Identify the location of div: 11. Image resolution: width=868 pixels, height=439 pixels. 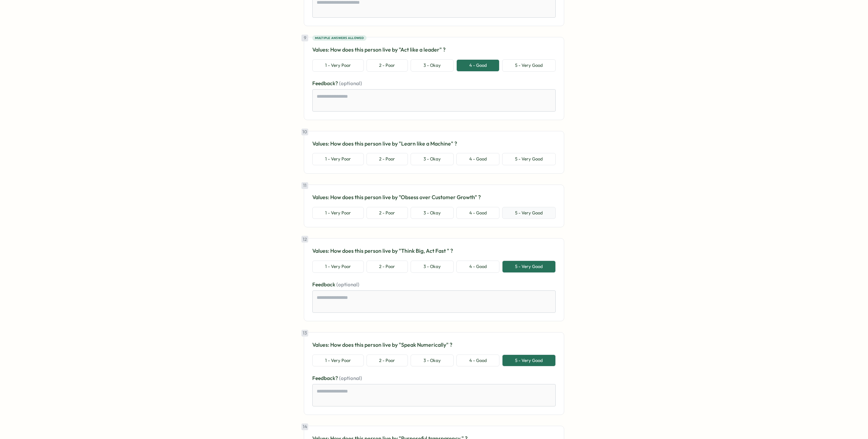
(305, 185).